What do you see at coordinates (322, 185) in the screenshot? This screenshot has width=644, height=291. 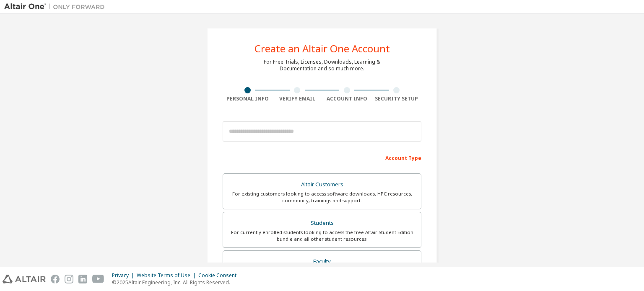 I see `div: Altair Customers` at bounding box center [322, 185].